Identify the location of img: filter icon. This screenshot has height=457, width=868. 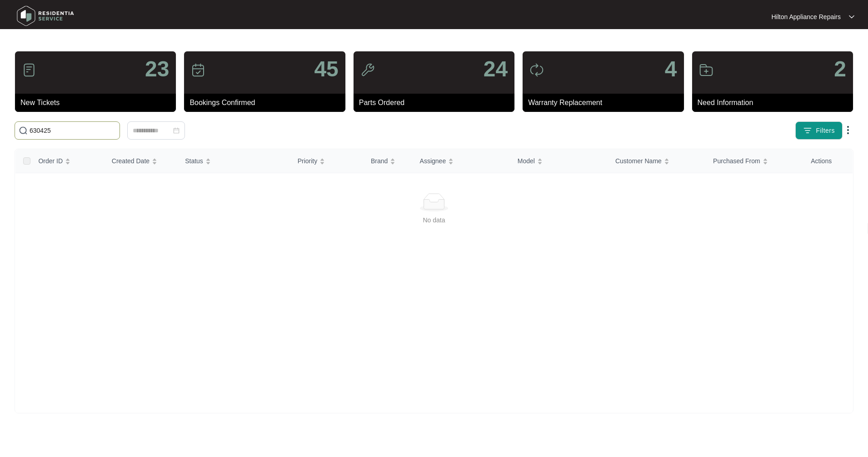
(808, 131).